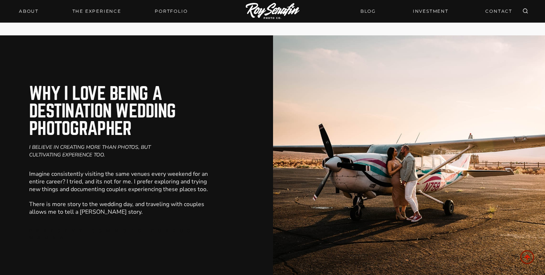 Image resolution: width=545 pixels, height=275 pixels. What do you see at coordinates (499, 11) in the screenshot?
I see `a: CONTACT` at bounding box center [499, 11].